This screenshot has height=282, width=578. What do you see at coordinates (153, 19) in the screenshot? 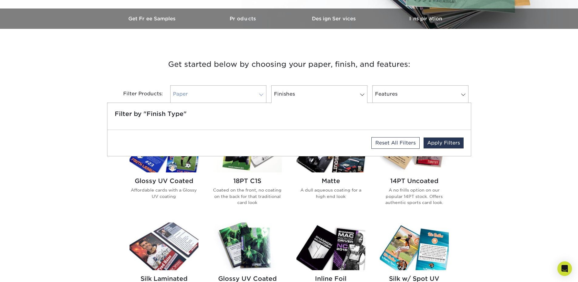
I see `h3: Get Free Samples` at bounding box center [153, 19].